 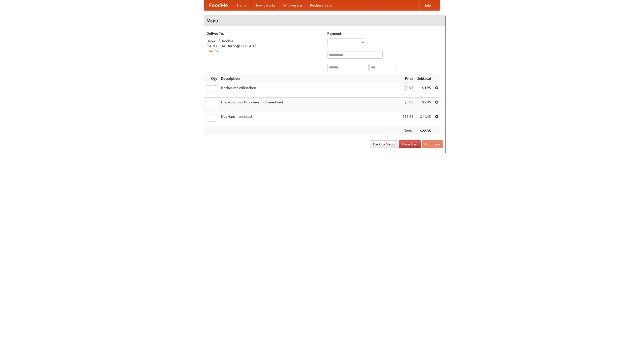 What do you see at coordinates (213, 51) in the screenshot?
I see `a: Change` at bounding box center [213, 51].